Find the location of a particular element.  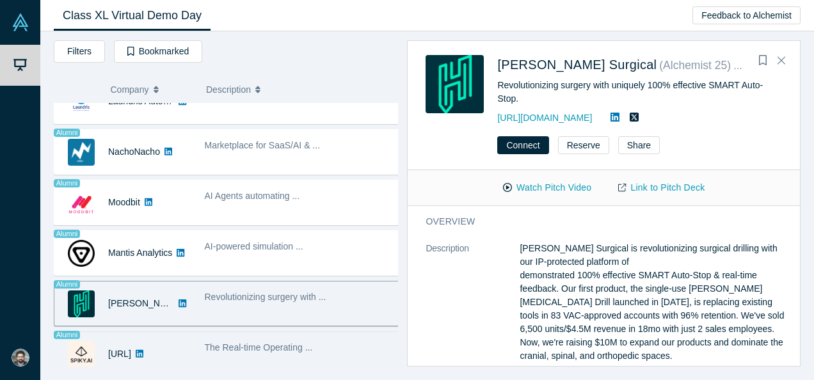

small: ( Alchemist 25 ) is located at coordinates (695, 65).